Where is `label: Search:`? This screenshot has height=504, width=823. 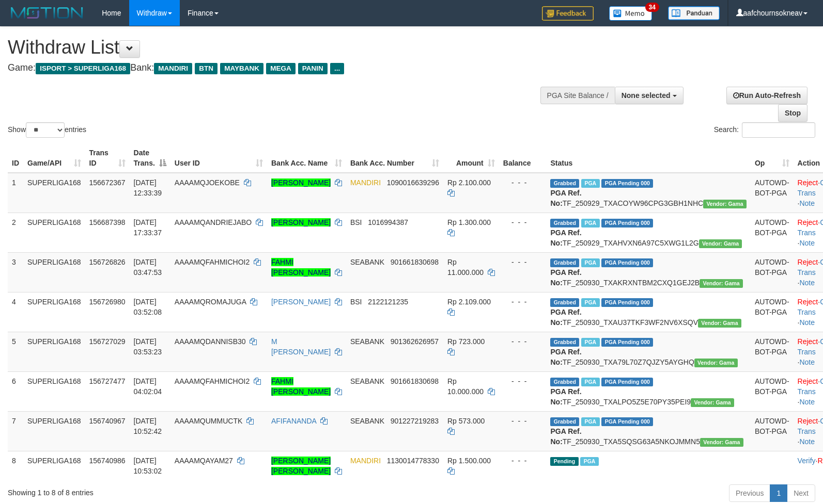
label: Search: is located at coordinates (764, 130).